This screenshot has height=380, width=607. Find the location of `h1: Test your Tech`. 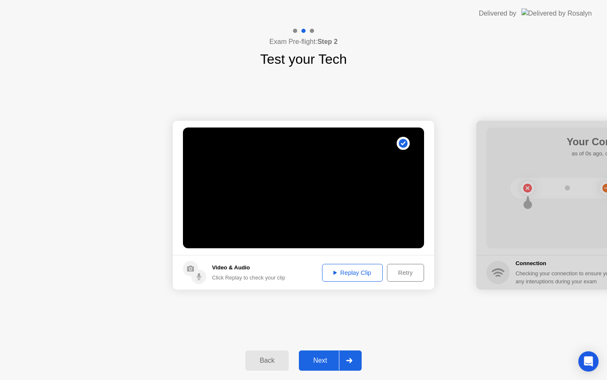

h1: Test your Tech is located at coordinates (304, 59).